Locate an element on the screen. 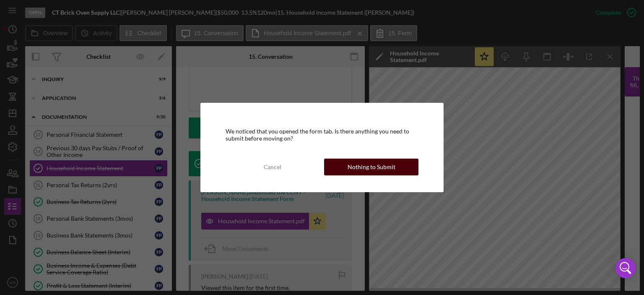 This screenshot has height=295, width=644. div: Cancel is located at coordinates (272, 167).